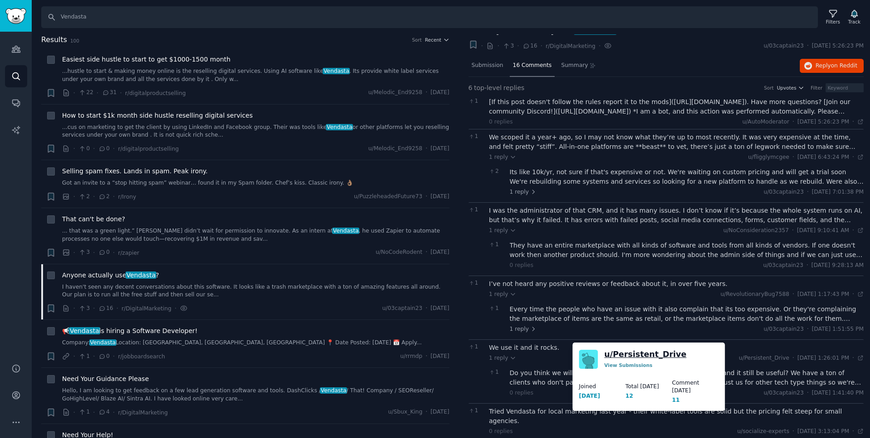  Describe the element at coordinates (487, 66) in the screenshot. I see `span: Submission` at that location.